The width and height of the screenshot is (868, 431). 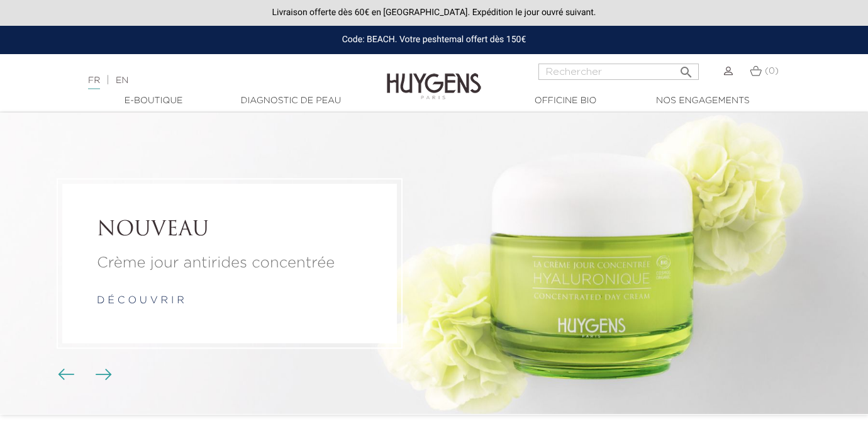 What do you see at coordinates (618, 71) in the screenshot?
I see `input: Rechercher` at bounding box center [618, 71].